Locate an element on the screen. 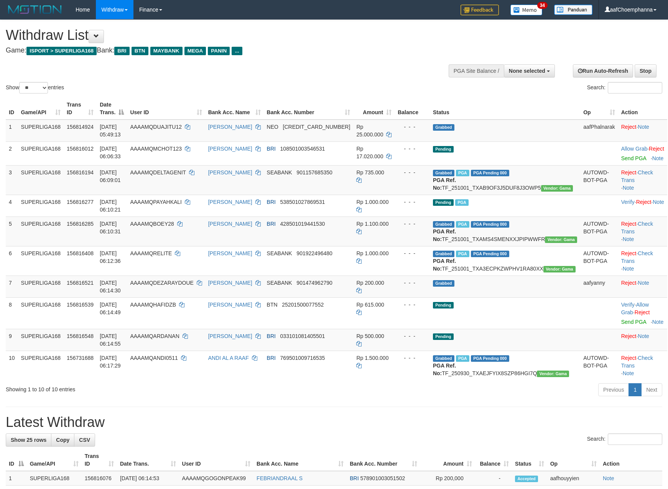  td: TF_251001_TXAMS4SMENXXJPIPWWFR is located at coordinates (505, 231).